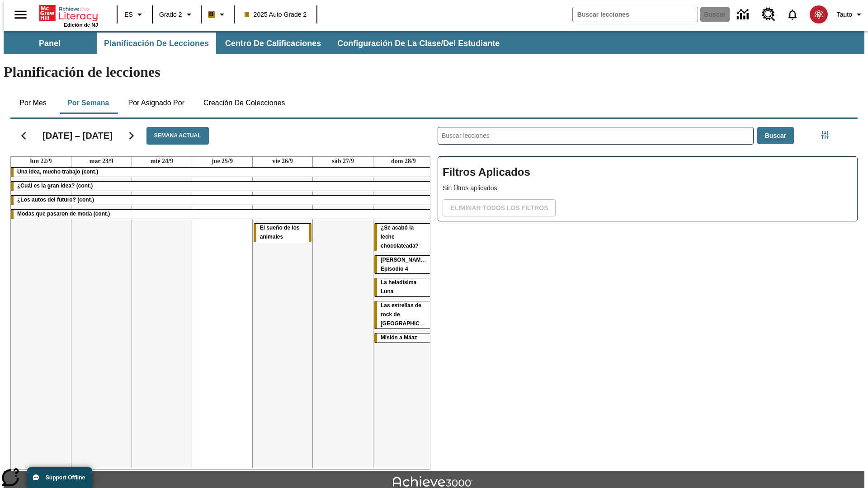 The image size is (868, 488). I want to click on div: ¿Los autos del futuro? (cont.), so click(222, 200).